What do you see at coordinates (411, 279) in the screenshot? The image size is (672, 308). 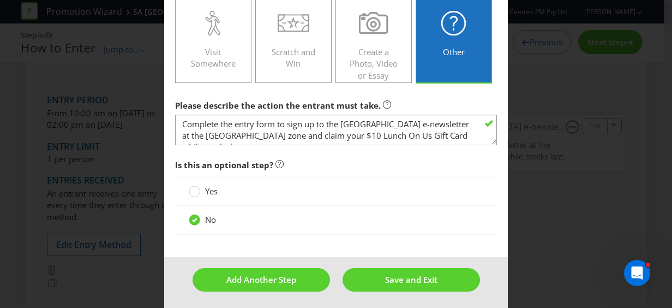 I see `span: Save and Exit` at bounding box center [411, 279].